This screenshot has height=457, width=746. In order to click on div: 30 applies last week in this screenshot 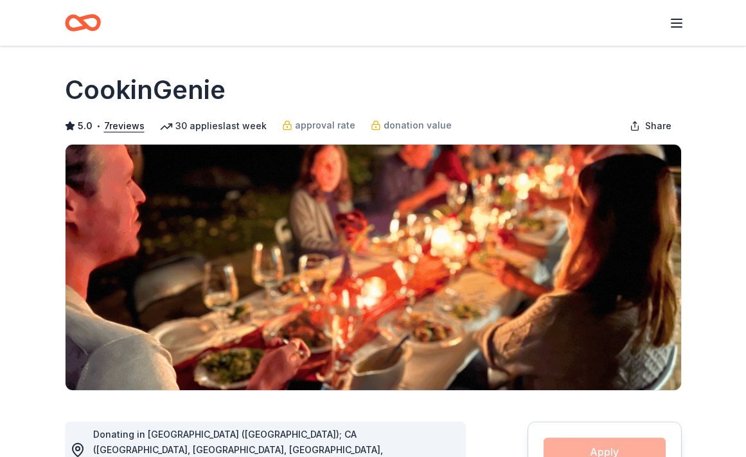, I will do `click(213, 126)`.